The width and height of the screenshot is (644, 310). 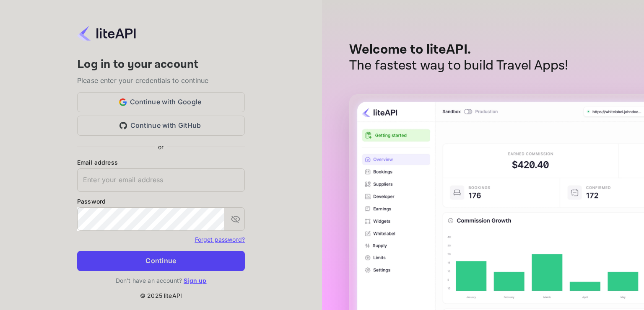 What do you see at coordinates (106, 33) in the screenshot?
I see `img: liteapi` at bounding box center [106, 33].